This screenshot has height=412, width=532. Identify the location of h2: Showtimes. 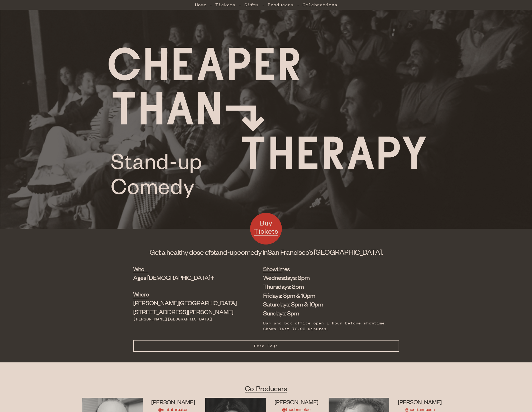
(272, 269).